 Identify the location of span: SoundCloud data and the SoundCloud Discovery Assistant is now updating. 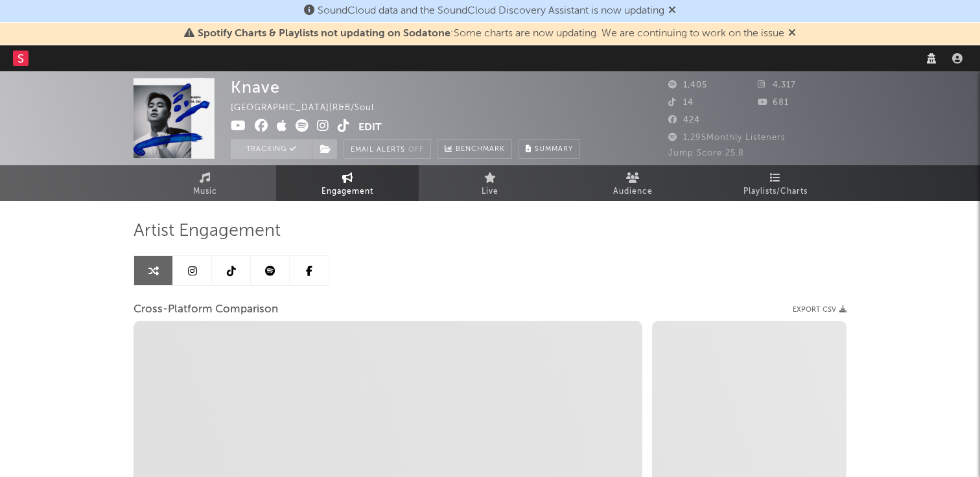
(491, 11).